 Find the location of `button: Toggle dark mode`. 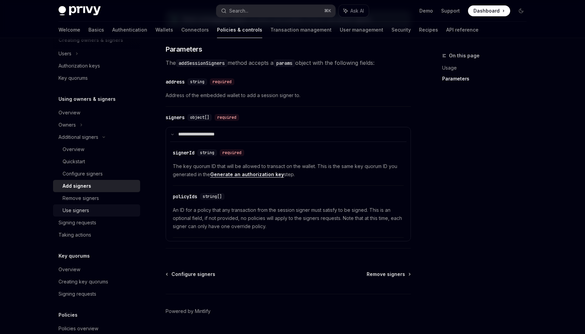

button: Toggle dark mode is located at coordinates (521, 11).